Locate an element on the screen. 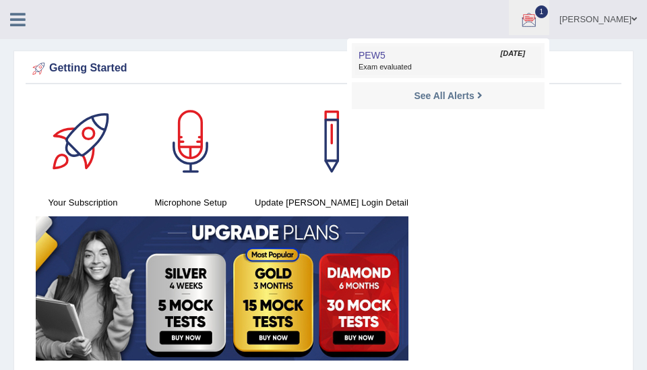 Image resolution: width=647 pixels, height=370 pixels. strong: See All Alerts is located at coordinates (443, 96).